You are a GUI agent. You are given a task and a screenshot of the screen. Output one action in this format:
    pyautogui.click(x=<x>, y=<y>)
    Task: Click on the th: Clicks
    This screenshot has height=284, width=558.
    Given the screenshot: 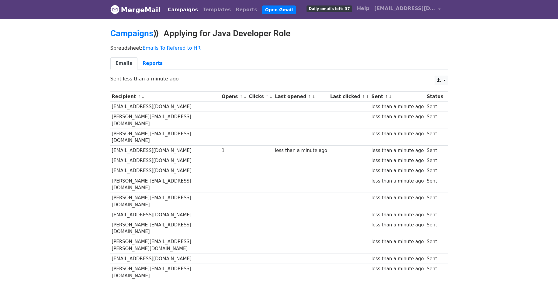 What is the action you would take?
    pyautogui.click(x=260, y=96)
    